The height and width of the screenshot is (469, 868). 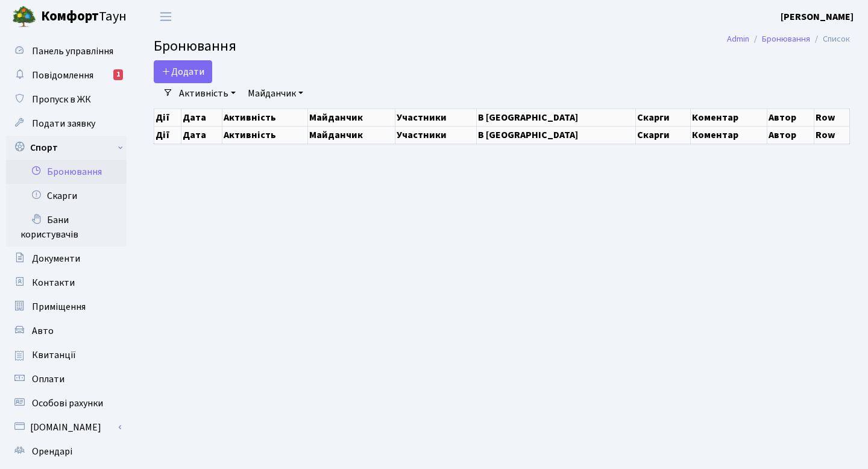 What do you see at coordinates (24, 17) in the screenshot?
I see `img: logo.png` at bounding box center [24, 17].